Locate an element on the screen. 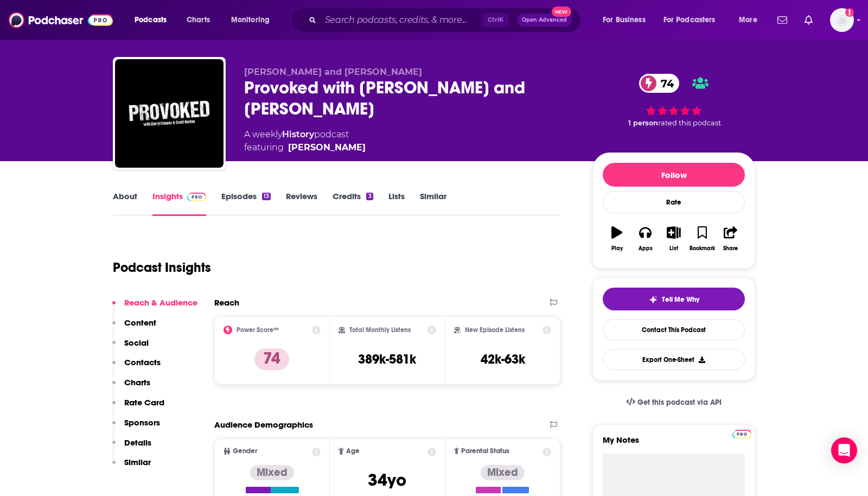 The image size is (868, 496). p: Details is located at coordinates (138, 442).